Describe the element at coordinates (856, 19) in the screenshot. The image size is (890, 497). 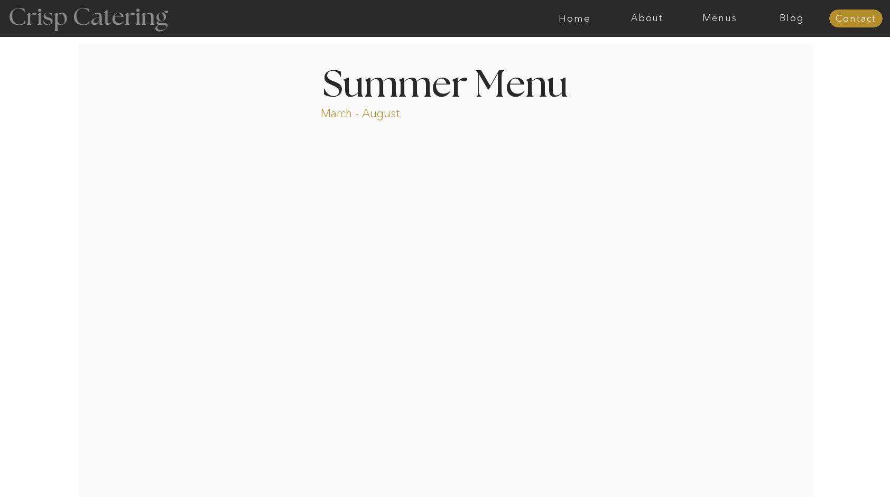
I see `nav: Contact` at that location.